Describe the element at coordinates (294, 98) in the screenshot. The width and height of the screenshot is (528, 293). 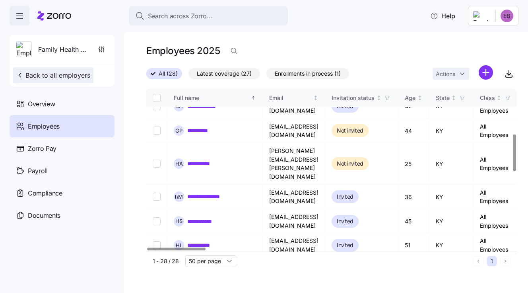
I see `th: EmailNot sorted` at that location.